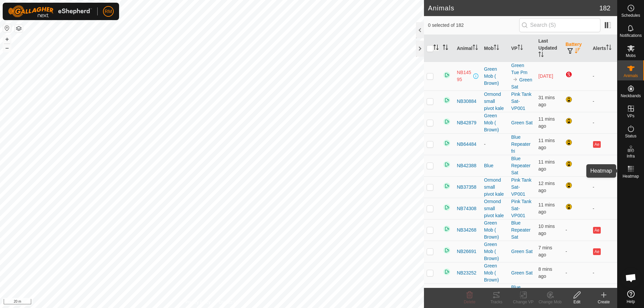 This screenshot has width=644, height=308. I want to click on span: Infra, so click(631, 156).